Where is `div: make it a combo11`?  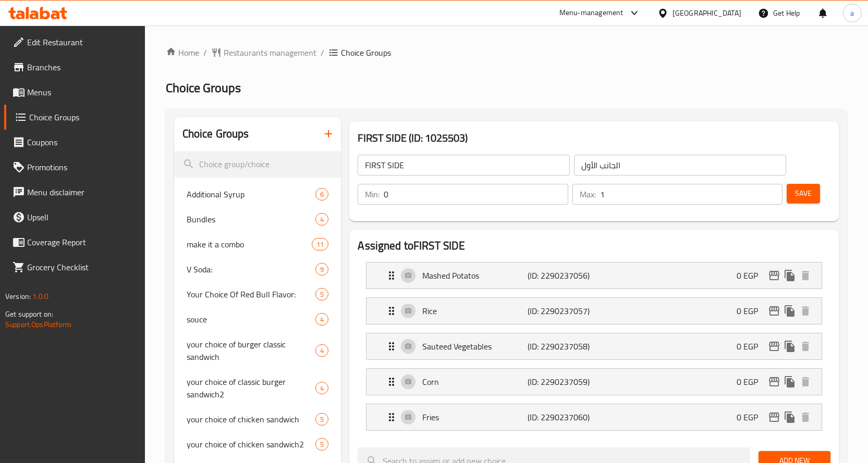
div: make it a combo11 is located at coordinates (258, 245).